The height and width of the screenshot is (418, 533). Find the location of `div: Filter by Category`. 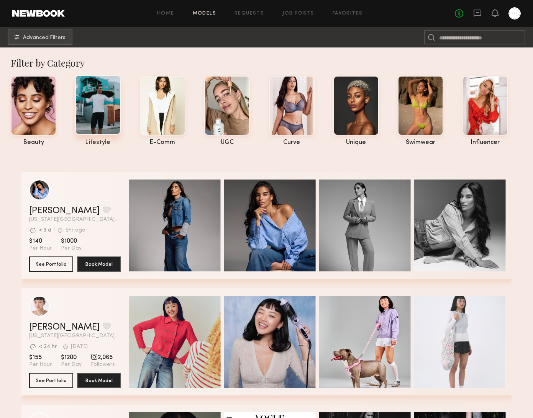

div: Filter by Category is located at coordinates (270, 63).